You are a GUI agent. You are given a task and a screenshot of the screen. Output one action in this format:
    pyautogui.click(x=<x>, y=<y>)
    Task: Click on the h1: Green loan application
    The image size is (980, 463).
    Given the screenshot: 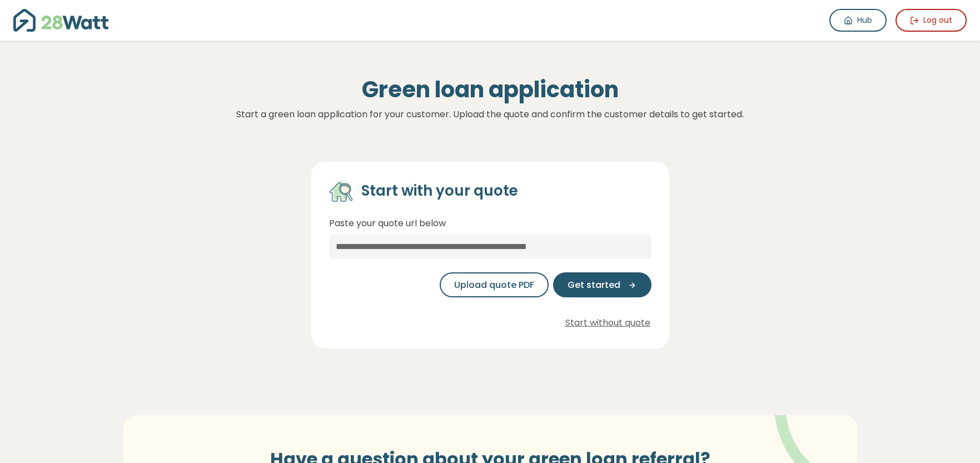 What is the action you would take?
    pyautogui.click(x=490, y=89)
    